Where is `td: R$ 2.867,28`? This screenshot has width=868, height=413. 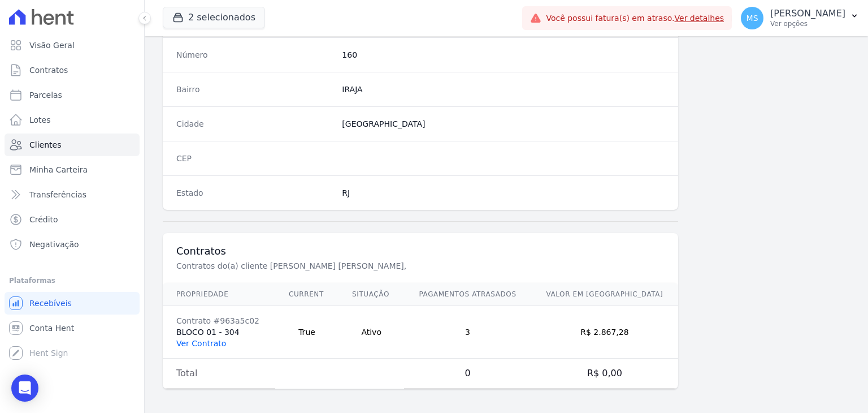 td: R$ 2.867,28 is located at coordinates (605, 332).